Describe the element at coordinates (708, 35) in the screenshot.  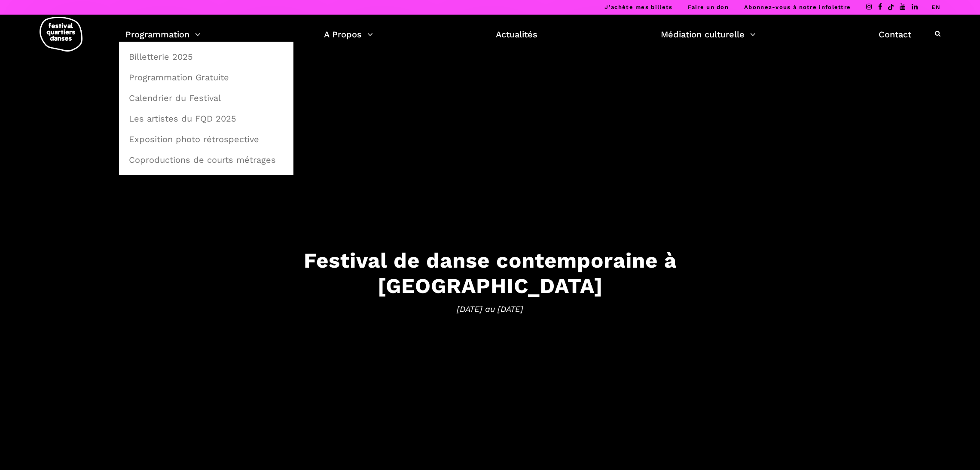
I see `a: Médiation culturelle` at that location.